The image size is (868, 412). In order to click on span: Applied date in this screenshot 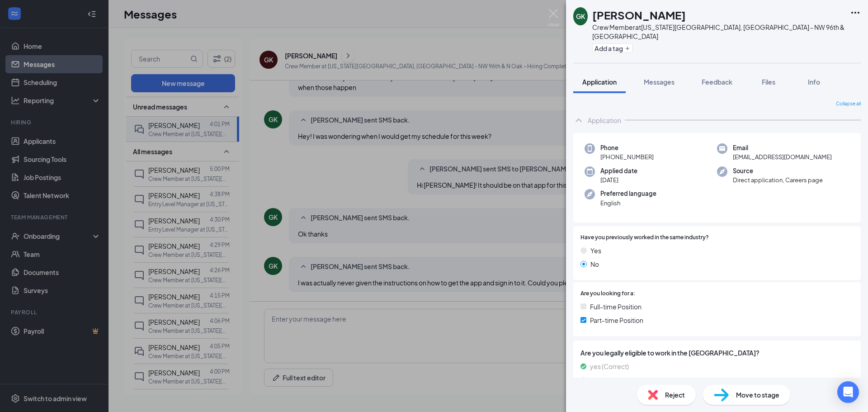, I will do `click(619, 171)`.